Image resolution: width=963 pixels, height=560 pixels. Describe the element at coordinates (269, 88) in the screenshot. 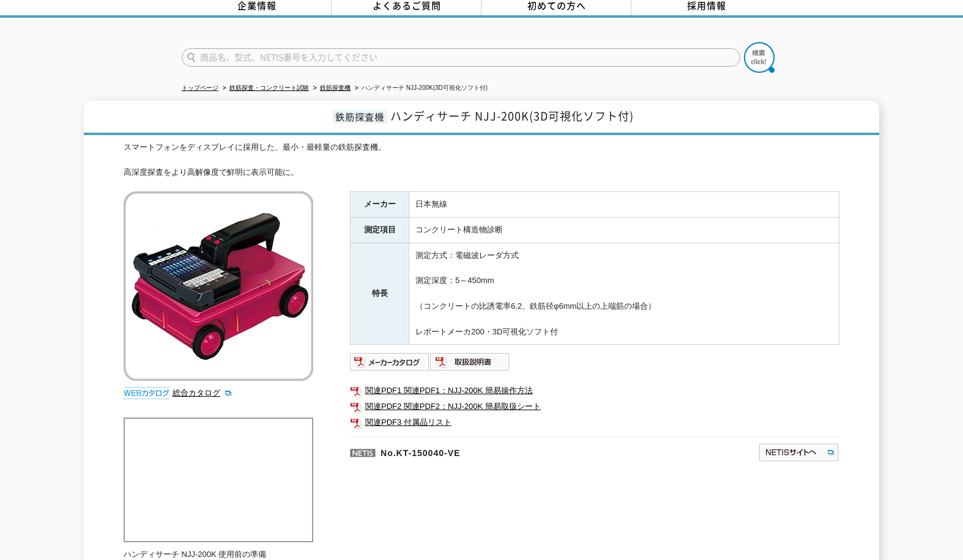

I see `a: 鉄筋探査・コンクリート試験` at that location.